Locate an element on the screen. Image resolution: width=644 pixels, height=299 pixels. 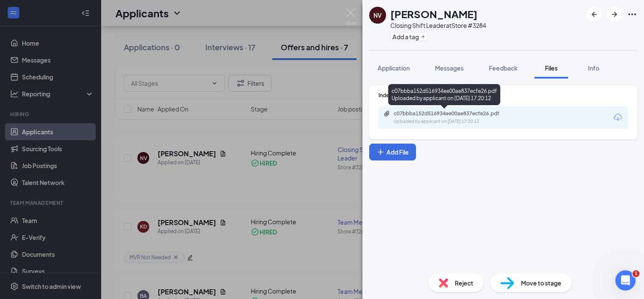
span: Reject is located at coordinates (464, 283).